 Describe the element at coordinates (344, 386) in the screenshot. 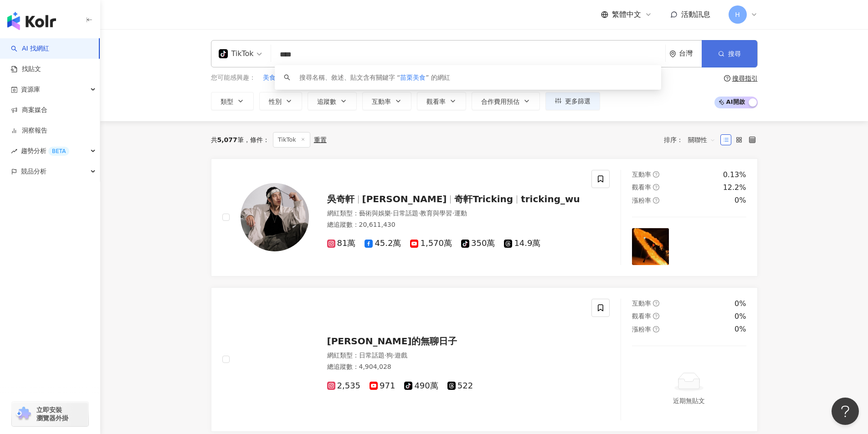

I see `span: 2,535` at that location.